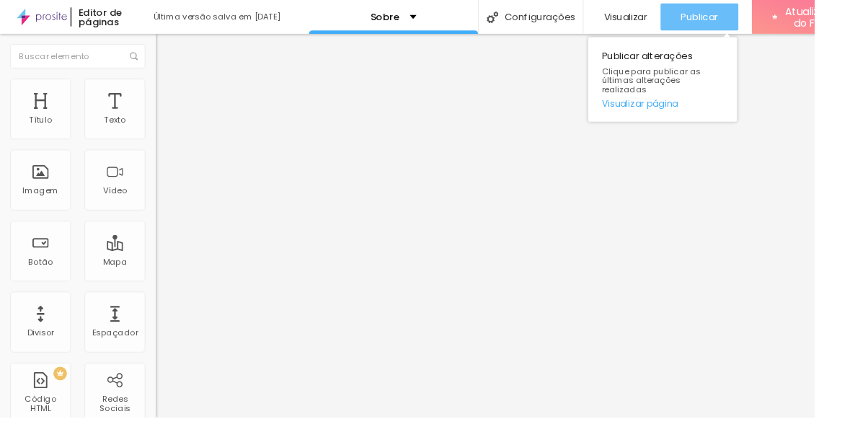 This screenshot has width=868, height=445. Describe the element at coordinates (746, 18) in the screenshot. I see `button: Publicar` at that location.